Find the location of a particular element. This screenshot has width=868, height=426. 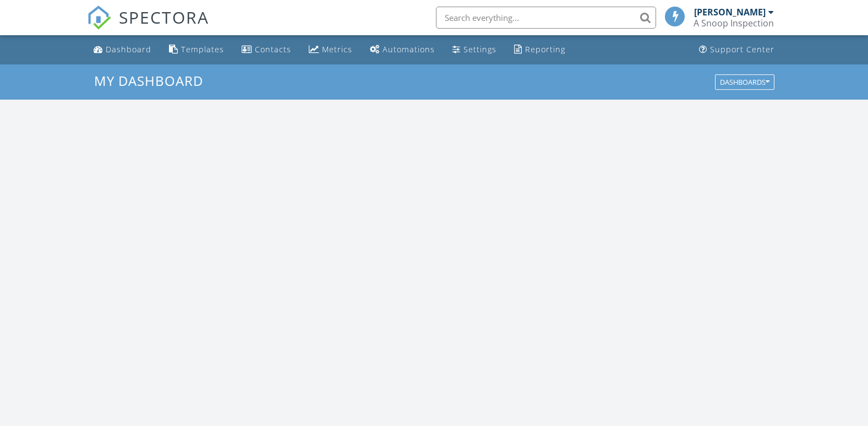

div: Reporting is located at coordinates (545, 49).